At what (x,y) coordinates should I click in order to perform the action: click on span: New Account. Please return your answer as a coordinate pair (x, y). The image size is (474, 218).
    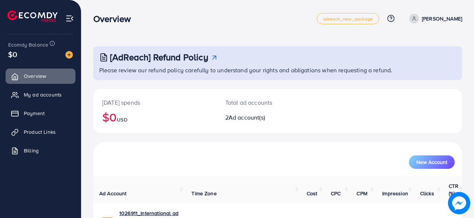
    Looking at the image, I should click on (432, 162).